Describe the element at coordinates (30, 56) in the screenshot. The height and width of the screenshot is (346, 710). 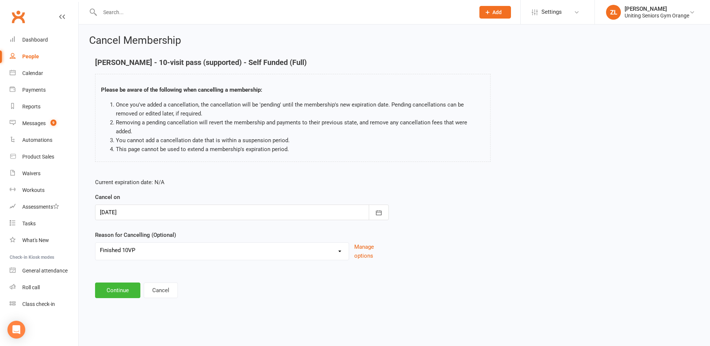
I see `div: People` at that location.